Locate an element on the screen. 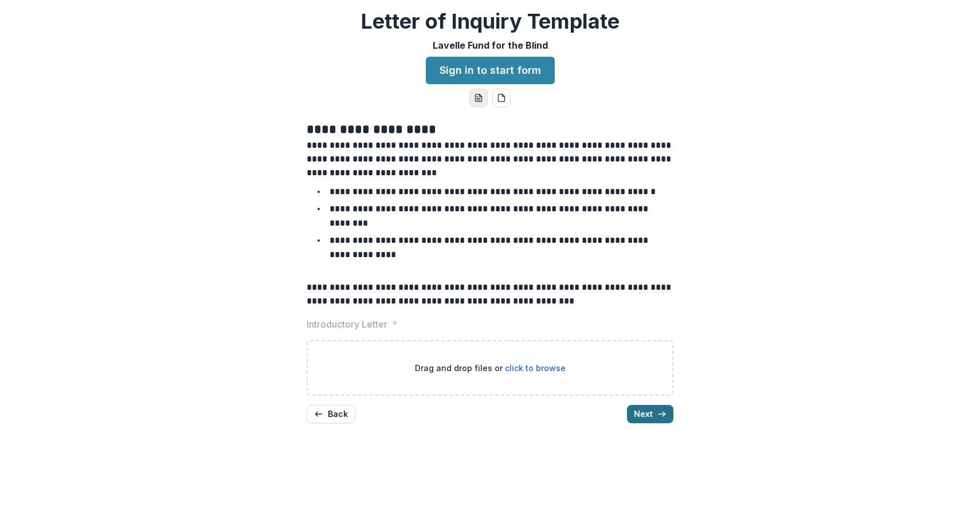 This screenshot has width=980, height=516. p: Introductory Letter is located at coordinates (346, 324).